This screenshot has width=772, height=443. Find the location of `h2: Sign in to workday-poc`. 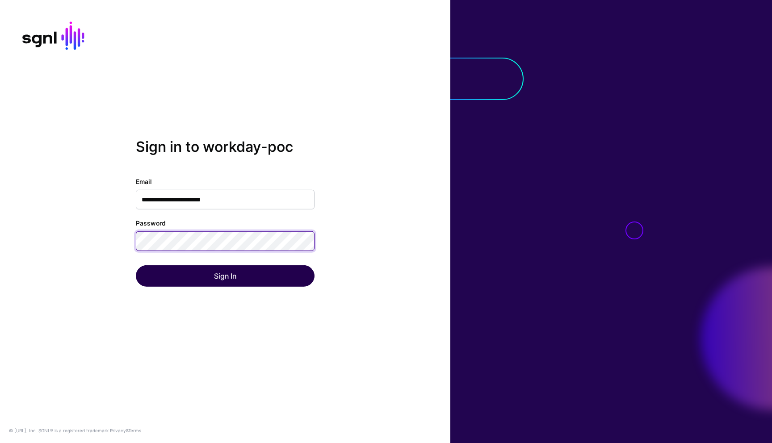

h2: Sign in to workday-poc is located at coordinates (225, 147).